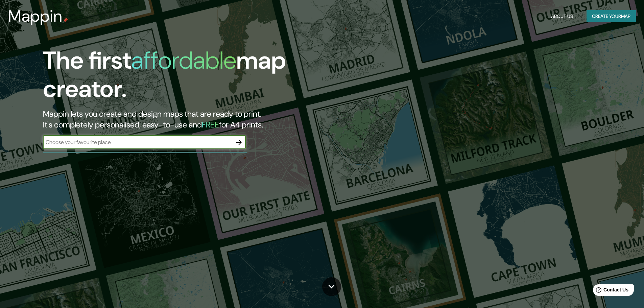  I want to click on button: Create yourmap, so click(611, 16).